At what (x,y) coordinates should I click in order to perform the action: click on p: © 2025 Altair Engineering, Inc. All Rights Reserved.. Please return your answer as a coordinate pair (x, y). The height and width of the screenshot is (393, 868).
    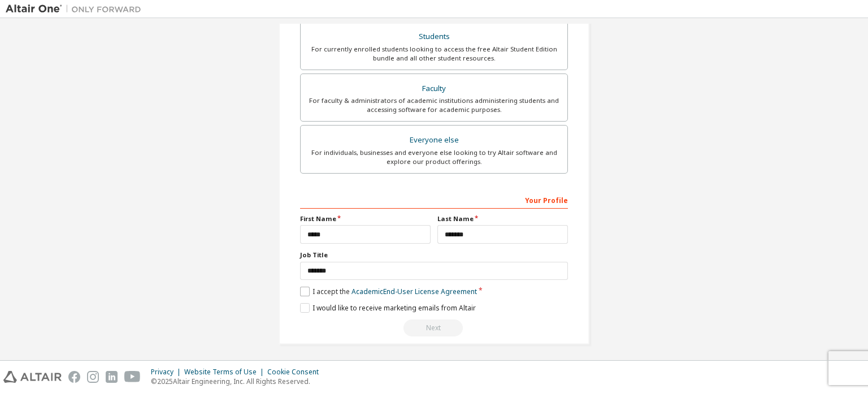
    Looking at the image, I should click on (238, 381).